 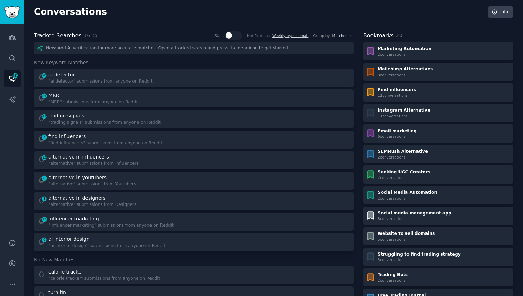 I want to click on span: 43, so click(x=44, y=117).